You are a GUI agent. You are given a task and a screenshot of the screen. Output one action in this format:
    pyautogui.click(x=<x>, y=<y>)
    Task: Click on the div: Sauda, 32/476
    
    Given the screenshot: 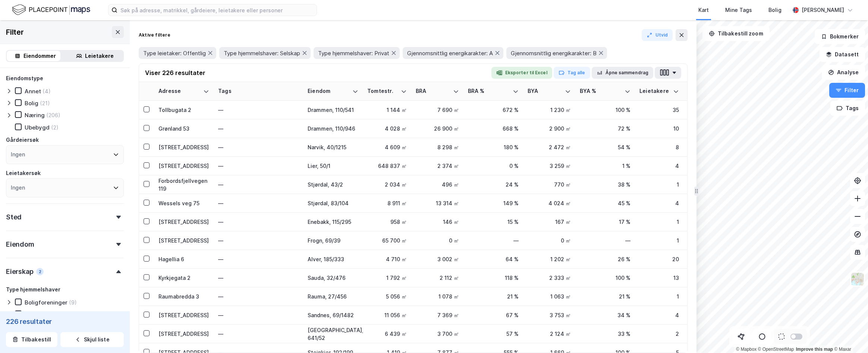 What is the action you would take?
    pyautogui.click(x=333, y=278)
    